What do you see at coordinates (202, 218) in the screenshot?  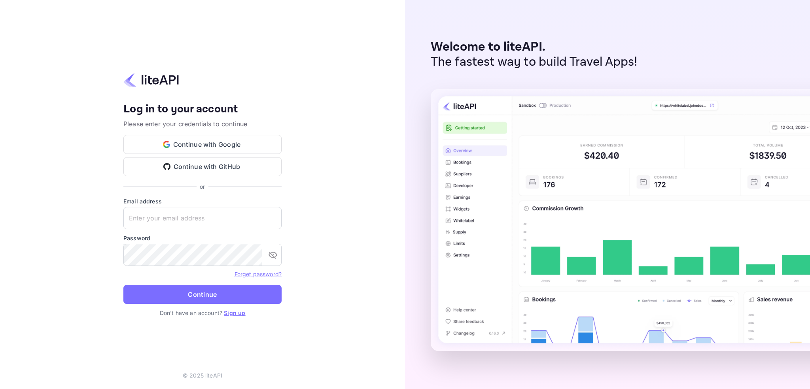 I see `input: Enter your email address` at bounding box center [202, 218].